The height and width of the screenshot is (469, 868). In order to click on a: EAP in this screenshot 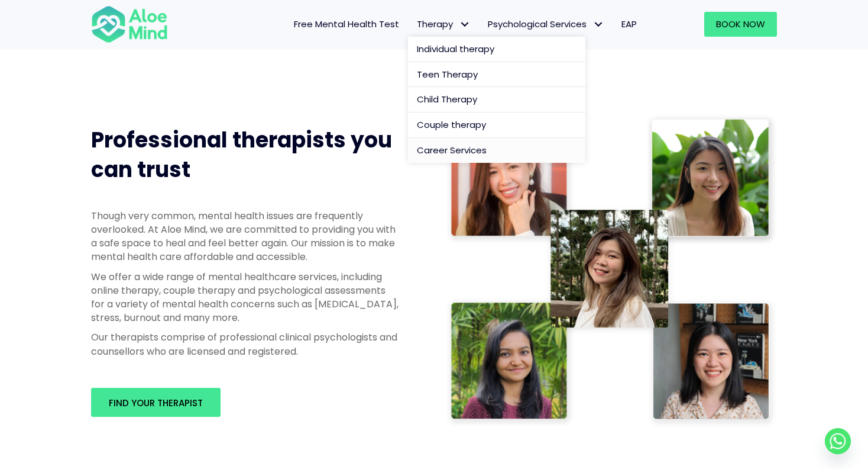, I will do `click(629, 24)`.